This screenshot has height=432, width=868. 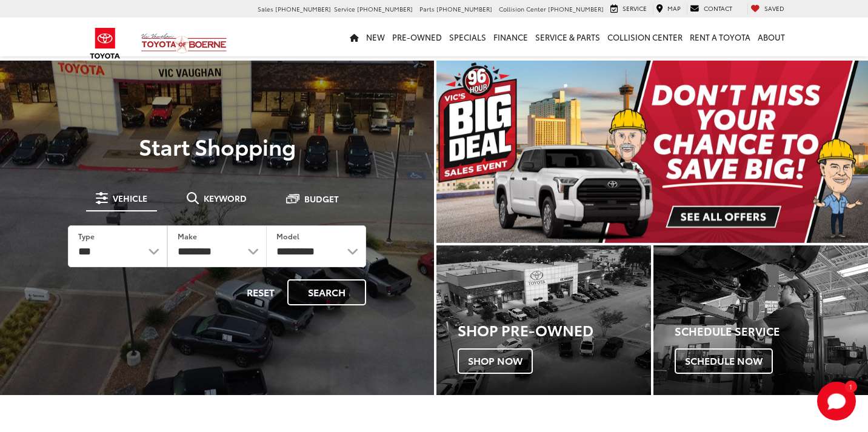 I want to click on div: carousel slide number 1 of 1, so click(x=653, y=151).